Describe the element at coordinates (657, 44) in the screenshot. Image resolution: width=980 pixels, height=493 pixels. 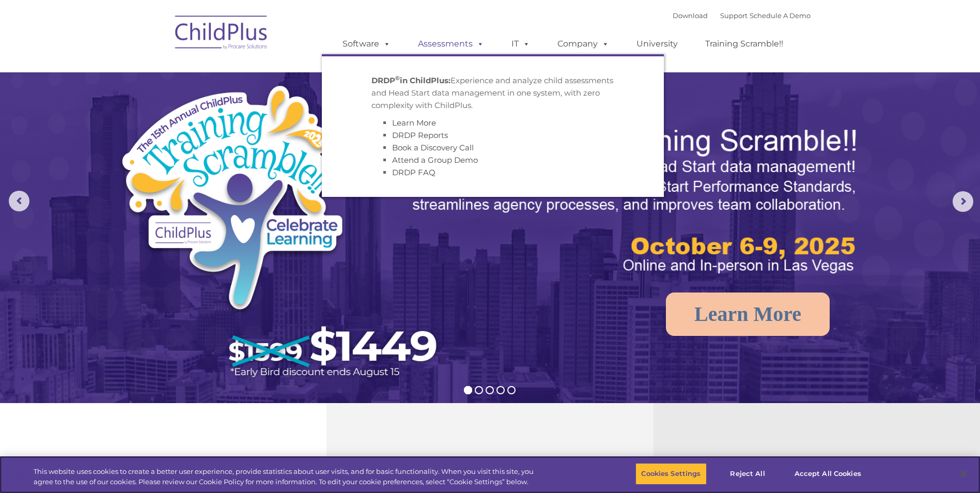
I see `a: University` at that location.